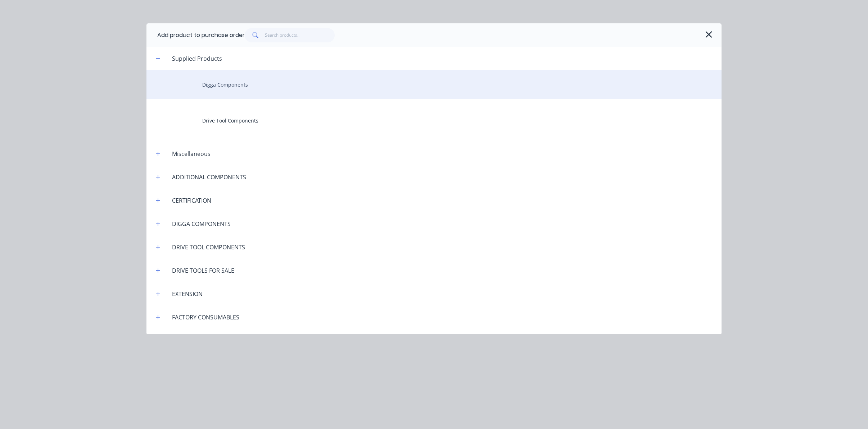 Image resolution: width=868 pixels, height=429 pixels. Describe the element at coordinates (208, 247) in the screenshot. I see `div: DRIVE TOOL COMPONENTS` at that location.